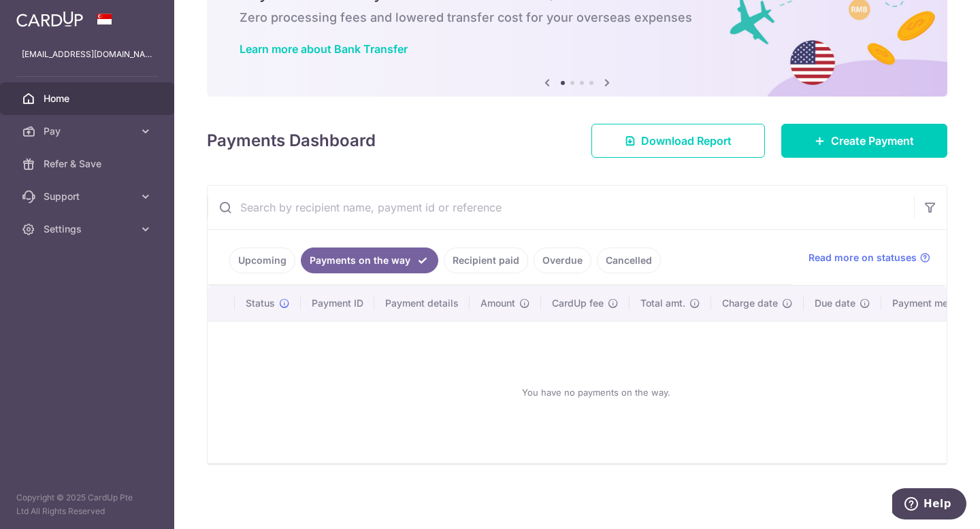 The height and width of the screenshot is (529, 980). Describe the element at coordinates (45, 16) in the screenshot. I see `span: Help` at that location.